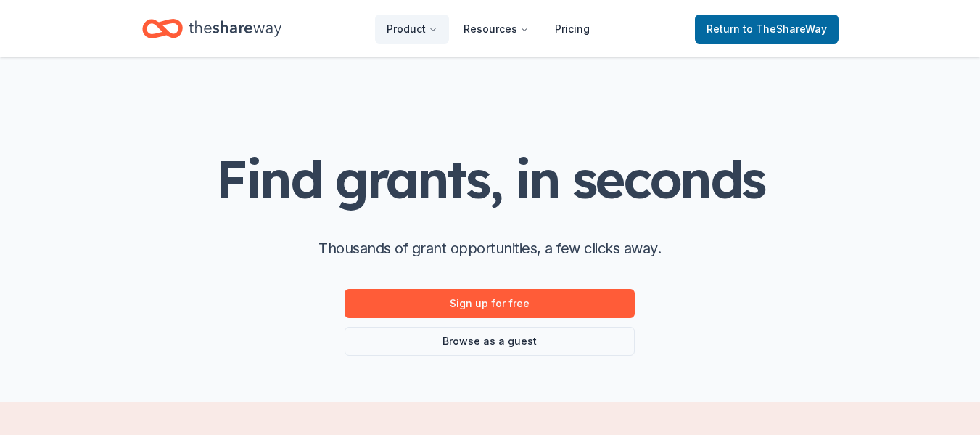  Describe the element at coordinates (490, 178) in the screenshot. I see `h1: Find grants, in seconds` at that location.